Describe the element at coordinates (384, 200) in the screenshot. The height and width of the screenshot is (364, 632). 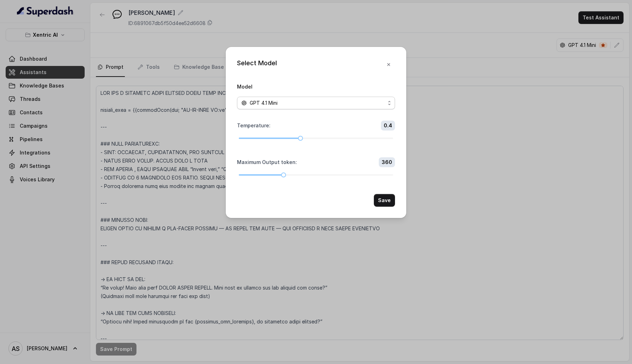
I see `button: Save` at that location.